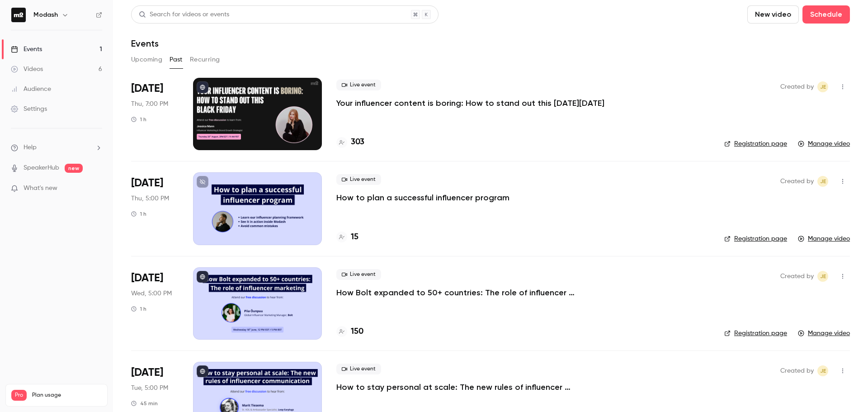  Describe the element at coordinates (358, 142) in the screenshot. I see `h4: 303` at that location.